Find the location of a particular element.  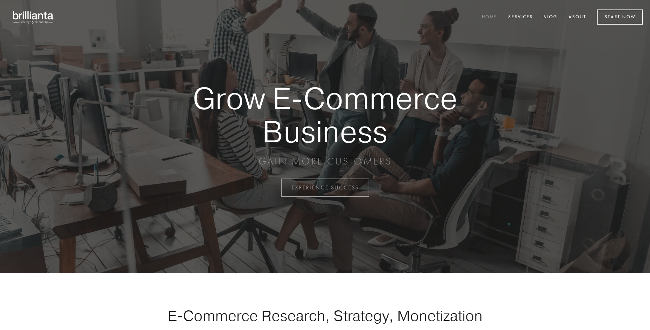

a: About is located at coordinates (577, 17).